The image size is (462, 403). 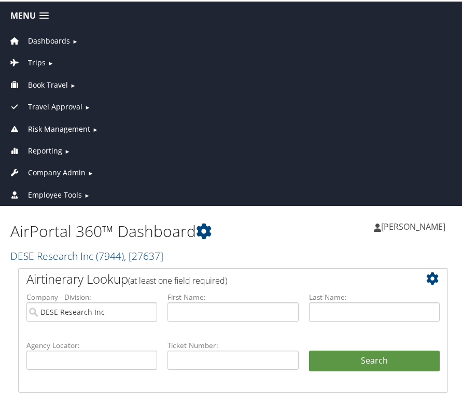 What do you see at coordinates (122, 230) in the screenshot?
I see `h1: AirPortal 360™ Dashboard` at bounding box center [122, 230].